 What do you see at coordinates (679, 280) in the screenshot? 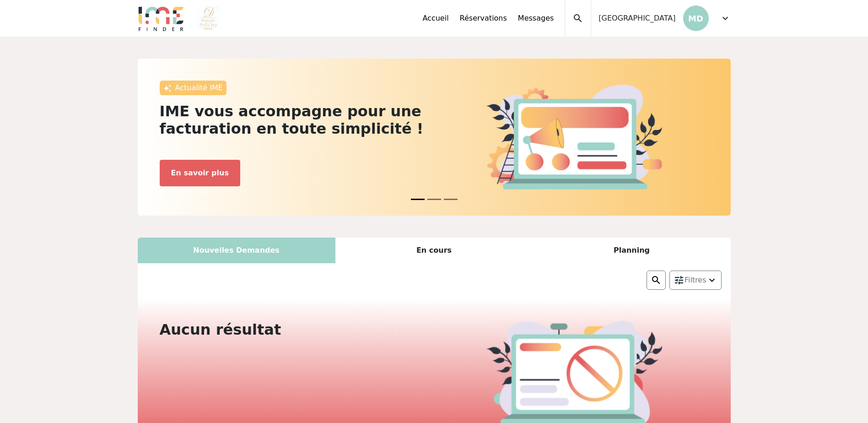
I see `img: setting.png` at bounding box center [679, 280].